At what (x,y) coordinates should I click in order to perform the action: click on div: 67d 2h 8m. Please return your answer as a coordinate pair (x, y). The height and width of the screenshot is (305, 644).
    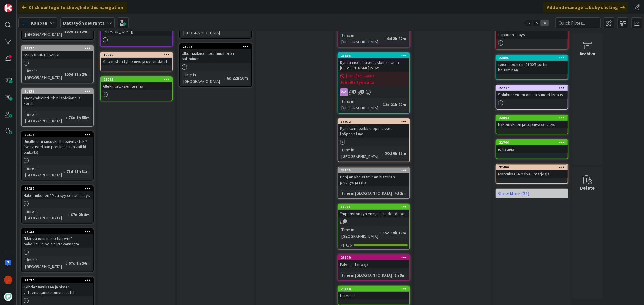
    Looking at the image, I should click on (80, 215).